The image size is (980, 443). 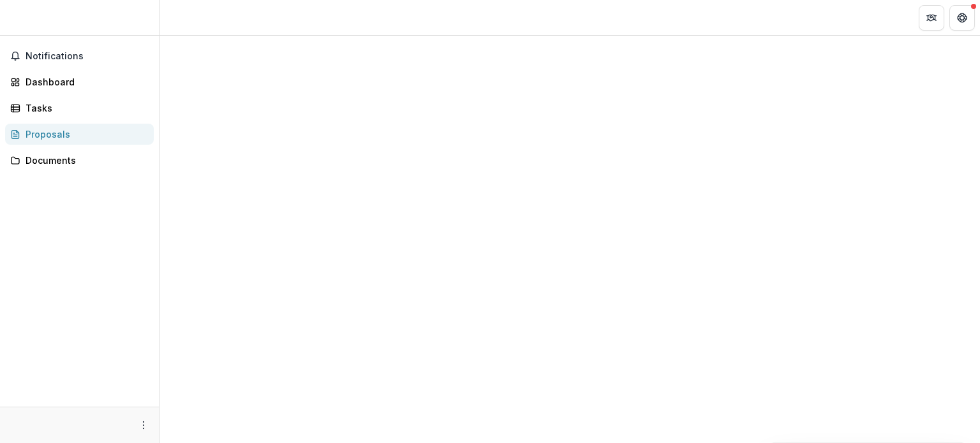 I want to click on div: Proposals, so click(x=85, y=133).